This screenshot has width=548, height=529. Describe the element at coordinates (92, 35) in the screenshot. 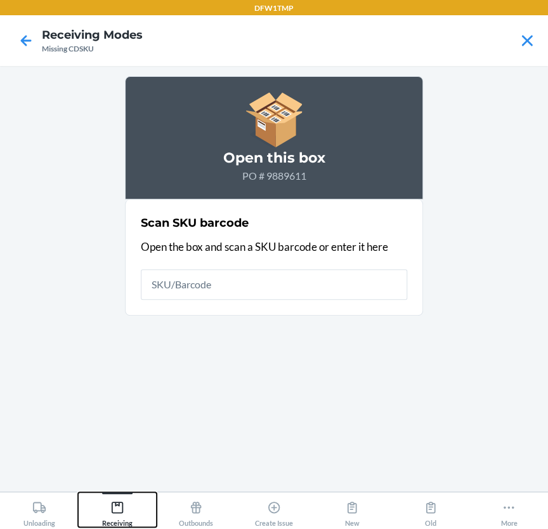

I see `h4: Receiving Modes` at that location.